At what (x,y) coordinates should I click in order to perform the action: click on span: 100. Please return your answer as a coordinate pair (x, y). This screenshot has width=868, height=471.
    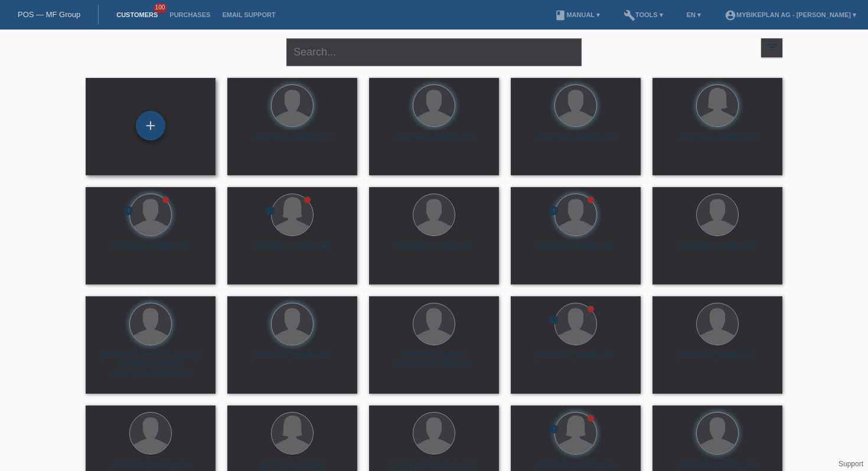
    Looking at the image, I should click on (161, 8).